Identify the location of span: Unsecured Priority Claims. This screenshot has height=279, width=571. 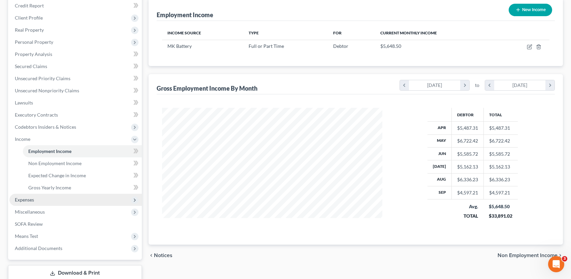
(42, 78).